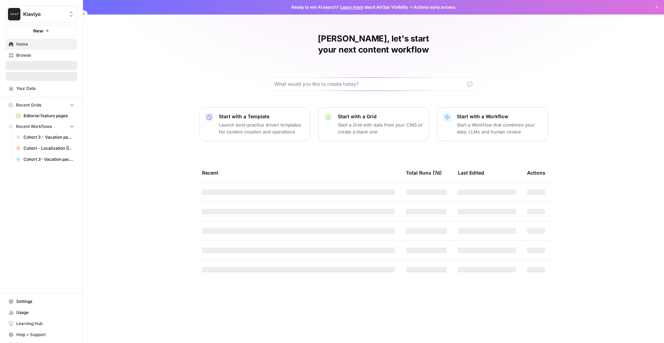  What do you see at coordinates (49, 116) in the screenshot?
I see `span: Editorial feature pages` at bounding box center [49, 116].